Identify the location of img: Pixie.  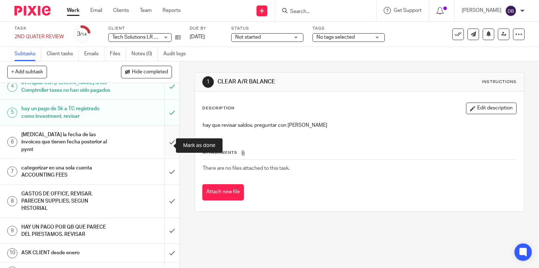
(32, 10).